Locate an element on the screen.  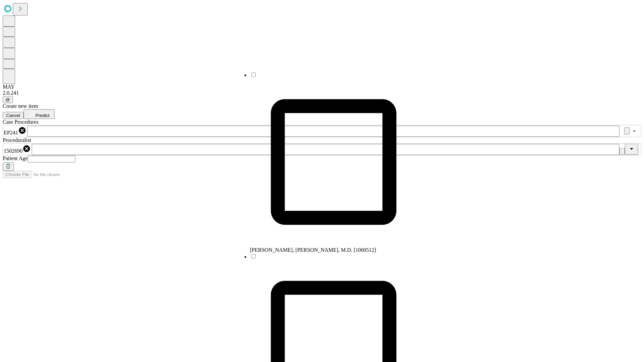
button: Close is located at coordinates (632, 149).